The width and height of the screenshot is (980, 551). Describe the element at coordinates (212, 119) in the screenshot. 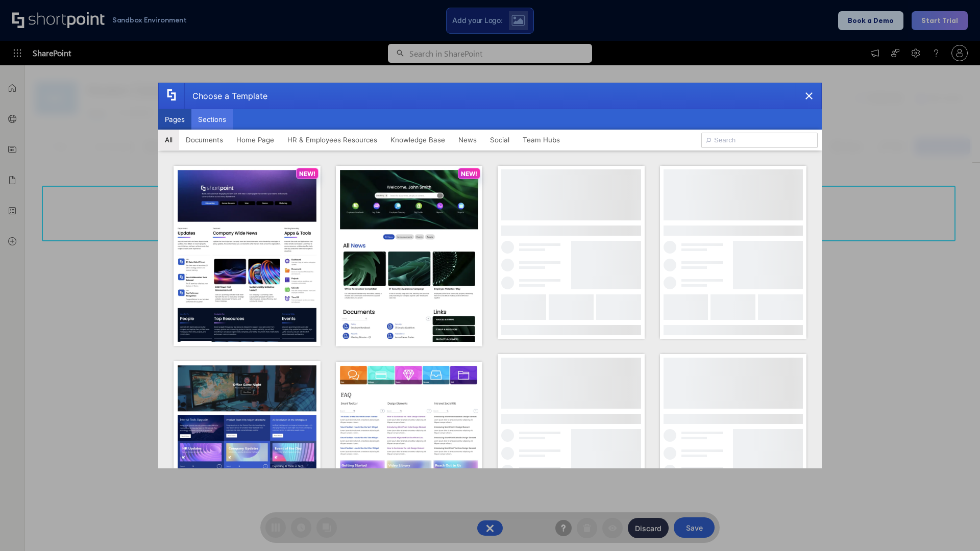

I see `button: Sections` at that location.